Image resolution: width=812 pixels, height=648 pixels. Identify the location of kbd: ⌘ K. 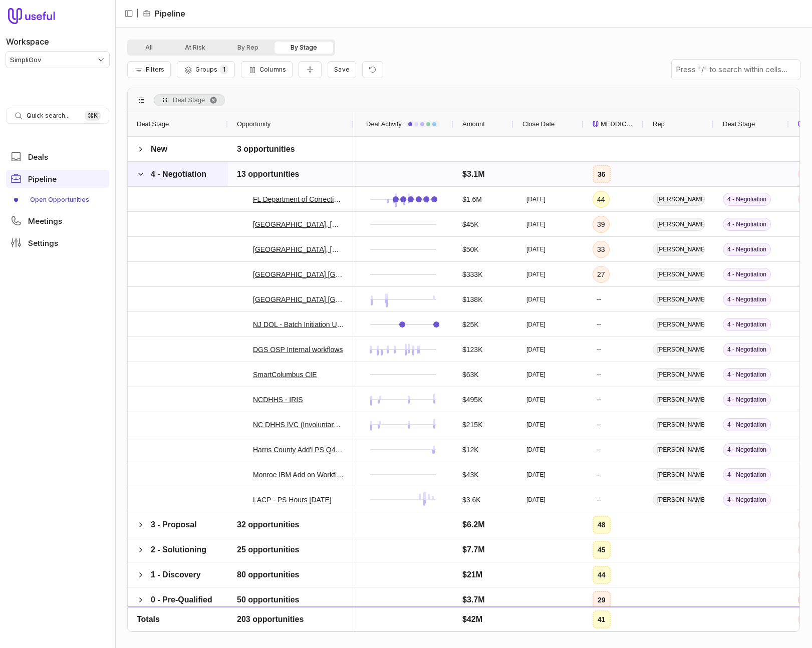
(93, 115).